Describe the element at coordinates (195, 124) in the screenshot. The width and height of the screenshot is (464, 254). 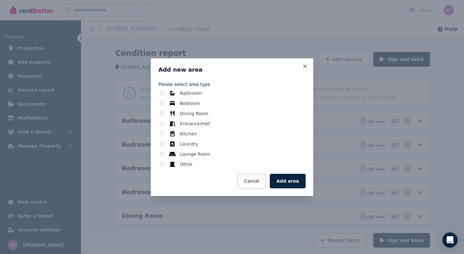
I see `label: Entrance/Hall` at that location.